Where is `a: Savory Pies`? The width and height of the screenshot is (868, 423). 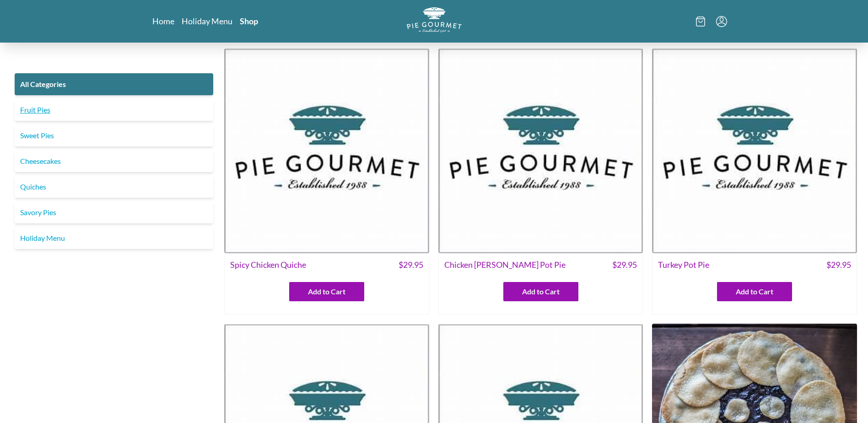
a: Savory Pies is located at coordinates (114, 212).